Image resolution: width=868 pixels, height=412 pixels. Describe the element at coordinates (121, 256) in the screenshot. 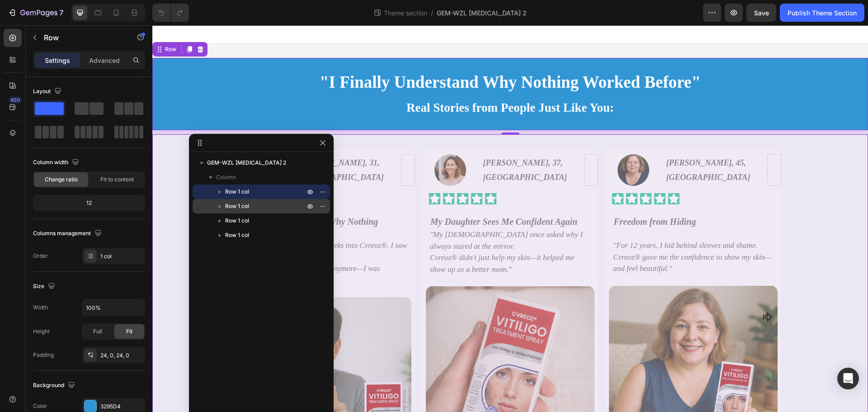

I see `div: 1 col` at that location.